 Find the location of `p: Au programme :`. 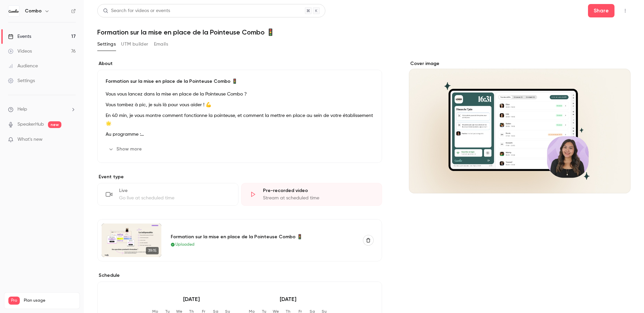

p: Au programme : is located at coordinates (239, 134).